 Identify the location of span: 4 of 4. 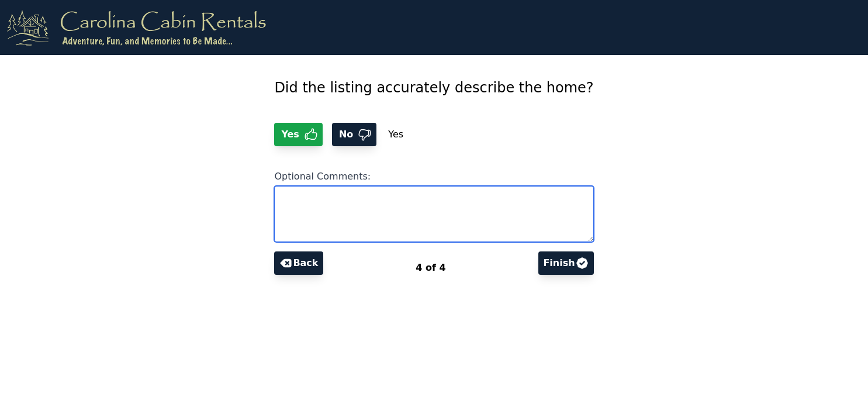
(430, 267).